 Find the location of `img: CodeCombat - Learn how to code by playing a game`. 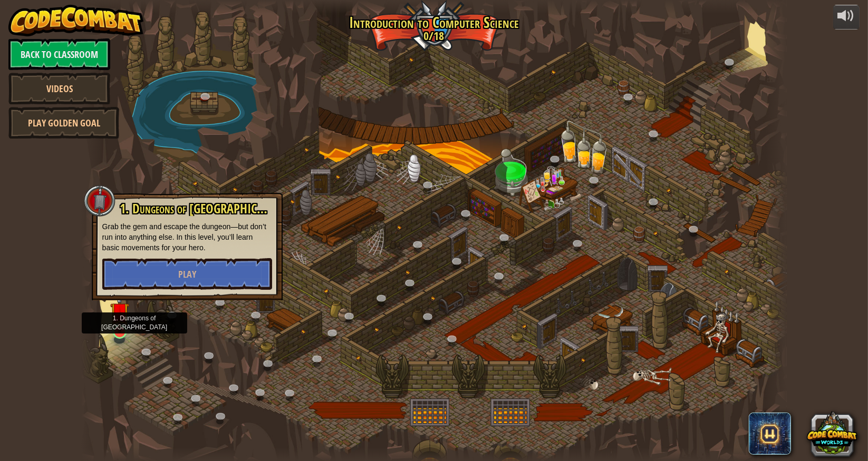

img: CodeCombat - Learn how to code by playing a game is located at coordinates (76, 21).